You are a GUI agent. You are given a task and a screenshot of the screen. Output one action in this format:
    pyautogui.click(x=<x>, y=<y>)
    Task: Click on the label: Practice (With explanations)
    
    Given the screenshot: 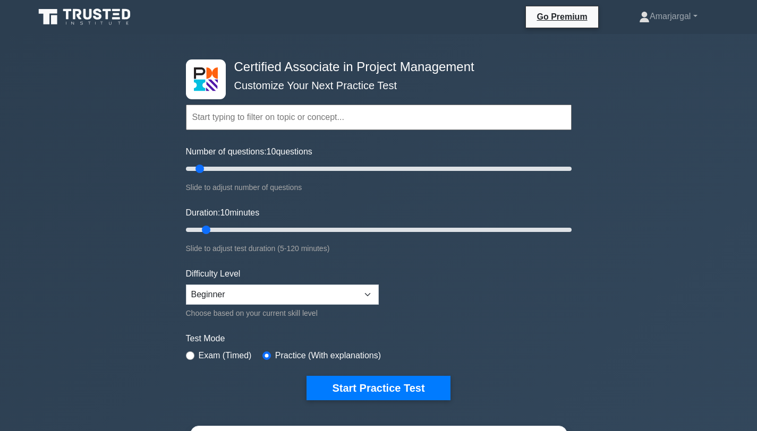 What is the action you would take?
    pyautogui.click(x=328, y=356)
    